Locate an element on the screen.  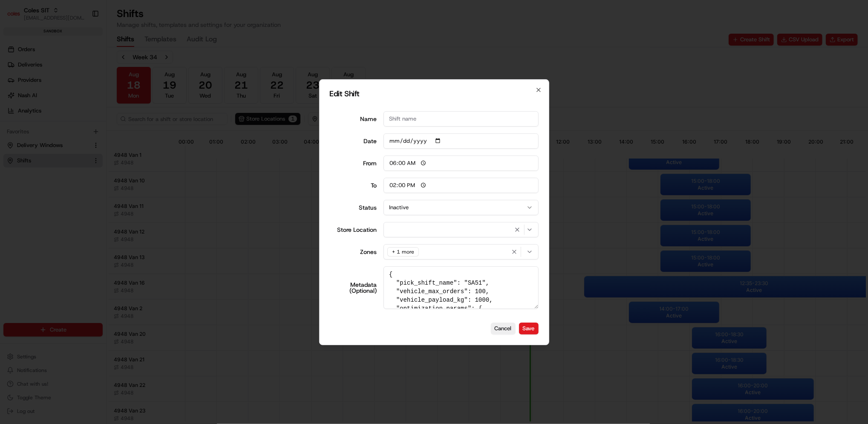
span: Pylon is located at coordinates (94, 147).